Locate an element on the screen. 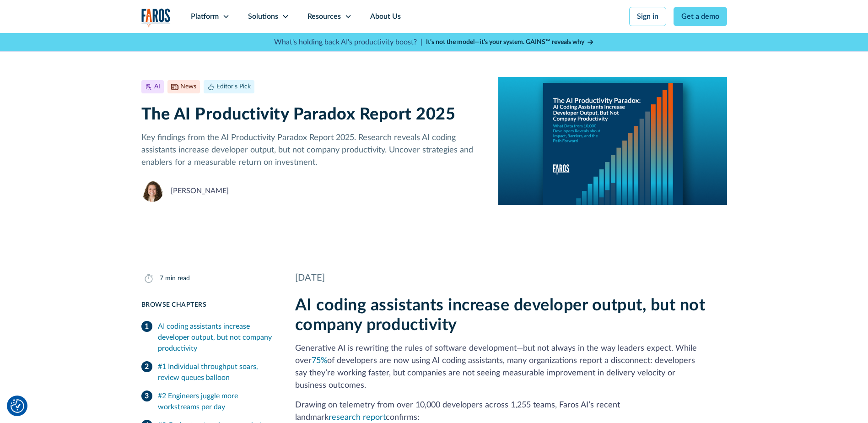 Image resolution: width=868 pixels, height=423 pixels. h2: AI coding assistants increase developer output, but not company productivity is located at coordinates (511, 316).